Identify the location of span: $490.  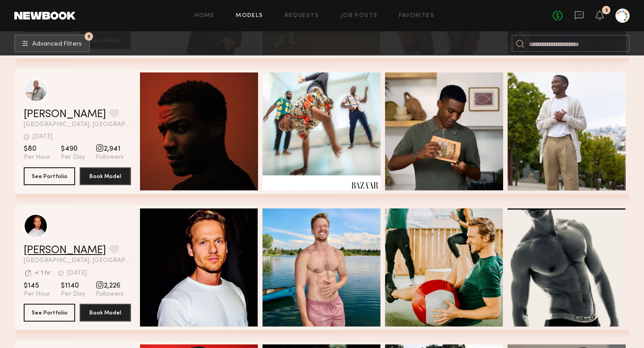
(73, 149).